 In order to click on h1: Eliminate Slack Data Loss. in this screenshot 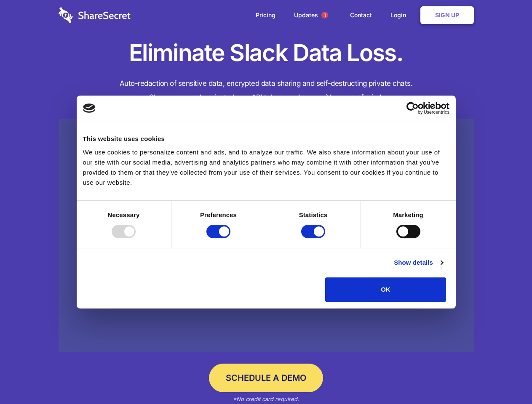, I will do `click(266, 53)`.